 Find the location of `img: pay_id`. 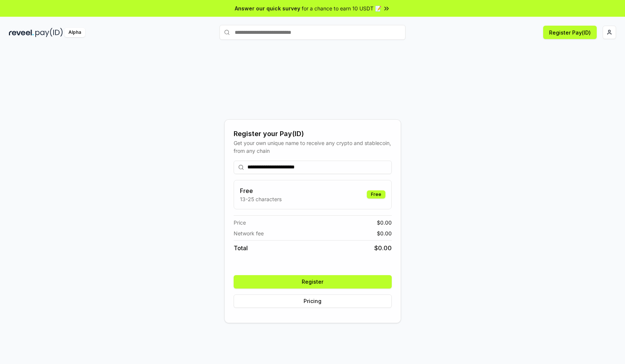

img: pay_id is located at coordinates (49, 33).